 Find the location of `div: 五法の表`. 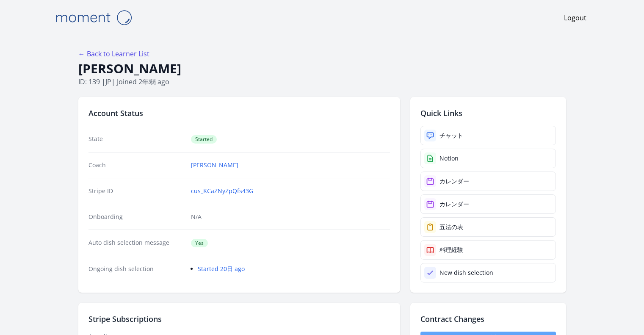

div: 五法の表 is located at coordinates (451, 227).